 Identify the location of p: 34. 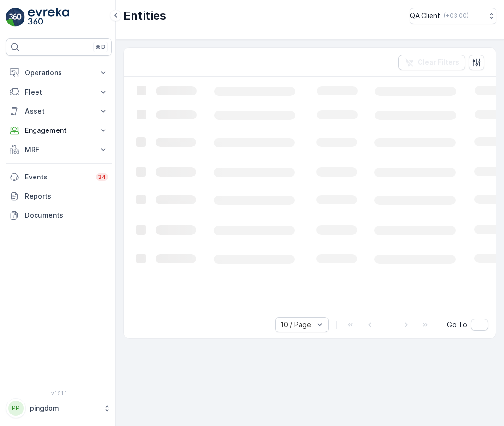
(102, 177).